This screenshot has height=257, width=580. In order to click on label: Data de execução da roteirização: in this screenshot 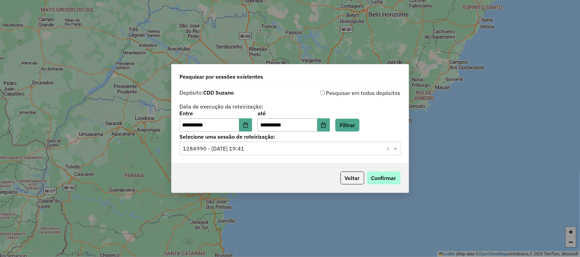, I will do `click(221, 107)`.